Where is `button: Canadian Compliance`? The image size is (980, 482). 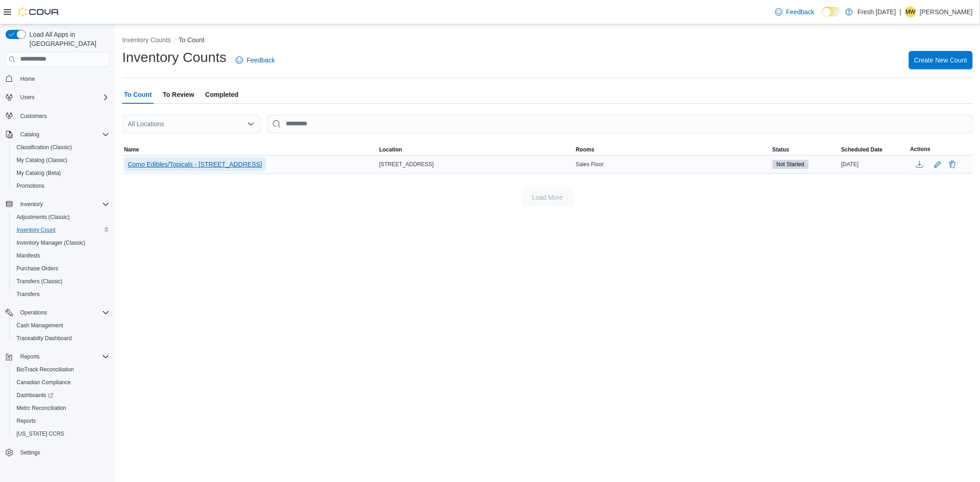 button: Canadian Compliance is located at coordinates (61, 382).